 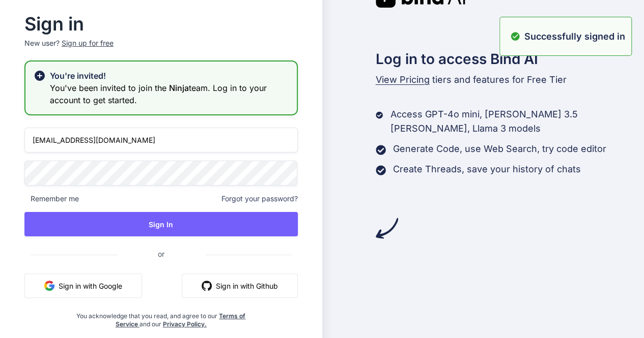 What do you see at coordinates (259, 199) in the screenshot?
I see `span: Forgot your password?` at bounding box center [259, 199].